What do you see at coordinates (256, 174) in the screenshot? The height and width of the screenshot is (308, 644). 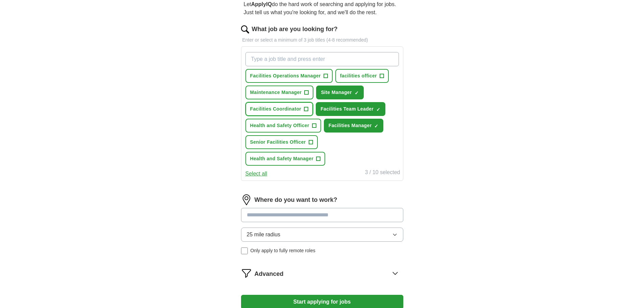 I see `button: Select all` at bounding box center [256, 174].